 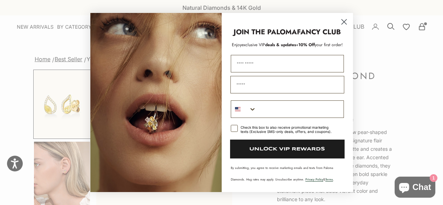 What do you see at coordinates (329, 179) in the screenshot?
I see `a: Terms` at bounding box center [329, 179].